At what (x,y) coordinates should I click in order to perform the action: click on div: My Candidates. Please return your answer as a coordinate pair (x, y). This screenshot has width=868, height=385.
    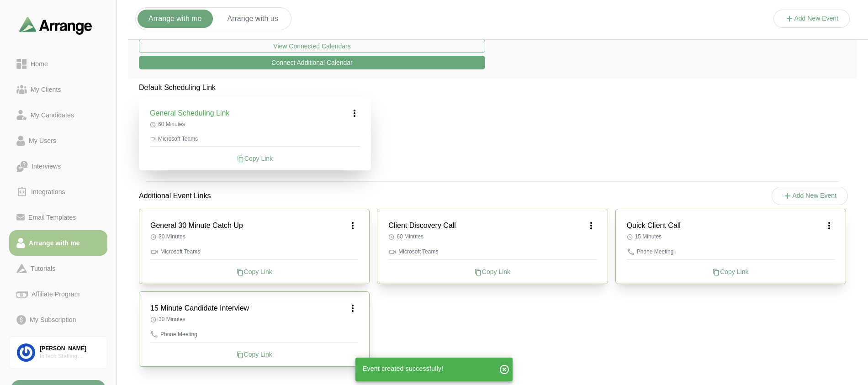
    Looking at the image, I should click on (52, 115).